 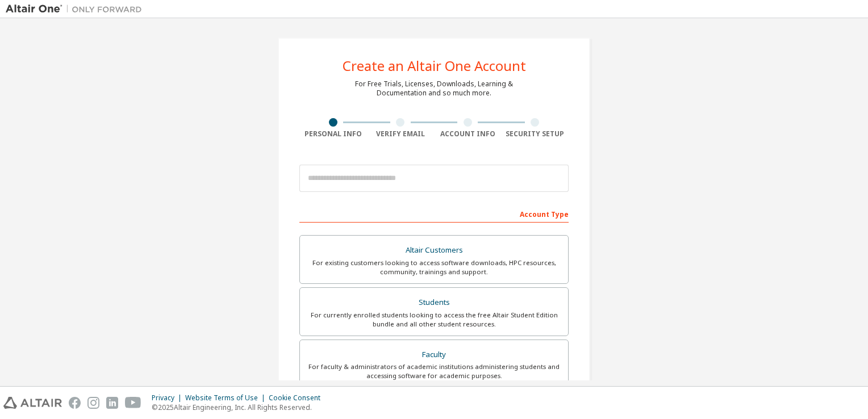 I want to click on div: Cookie Consent, so click(x=297, y=398).